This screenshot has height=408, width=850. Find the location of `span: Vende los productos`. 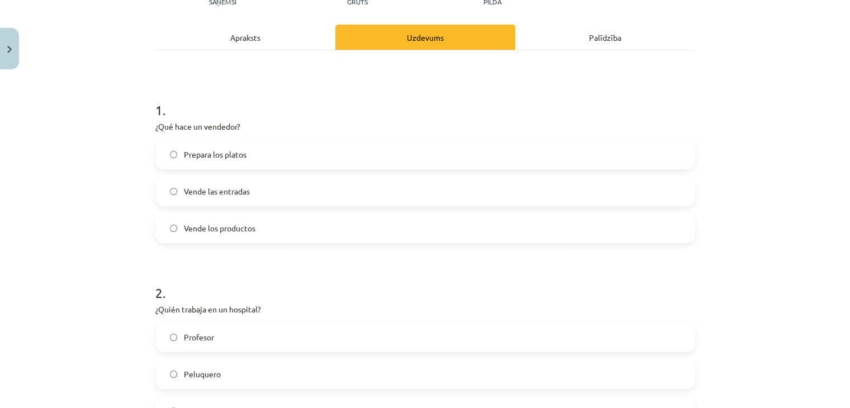

span: Vende los productos is located at coordinates (220, 228).